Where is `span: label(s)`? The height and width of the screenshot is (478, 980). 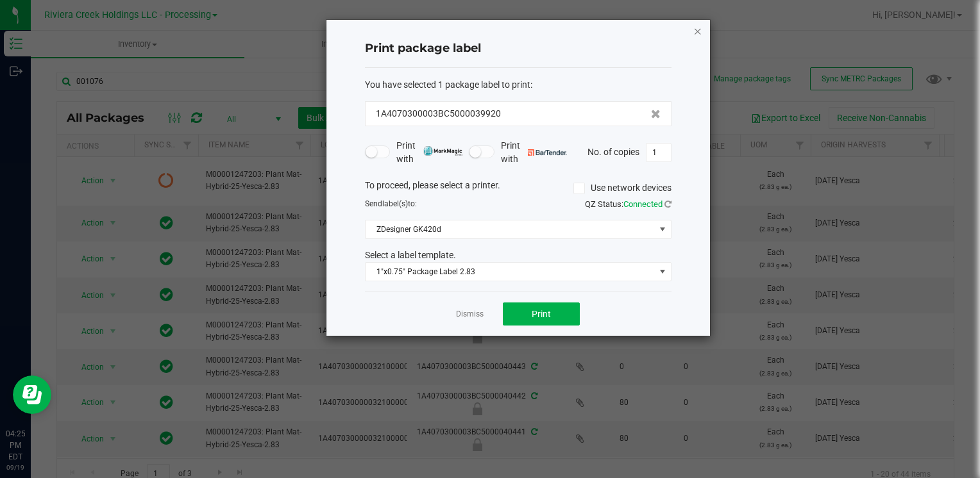 span: label(s) is located at coordinates (395, 204).